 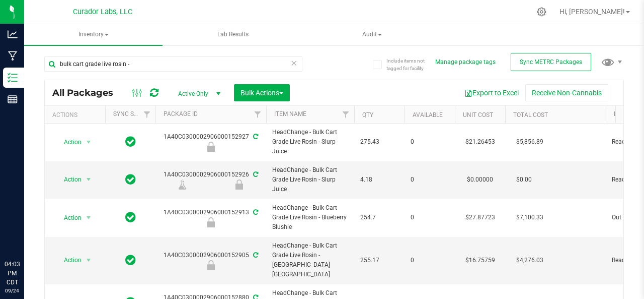 I want to click on td: $21.26453, so click(x=479, y=142).